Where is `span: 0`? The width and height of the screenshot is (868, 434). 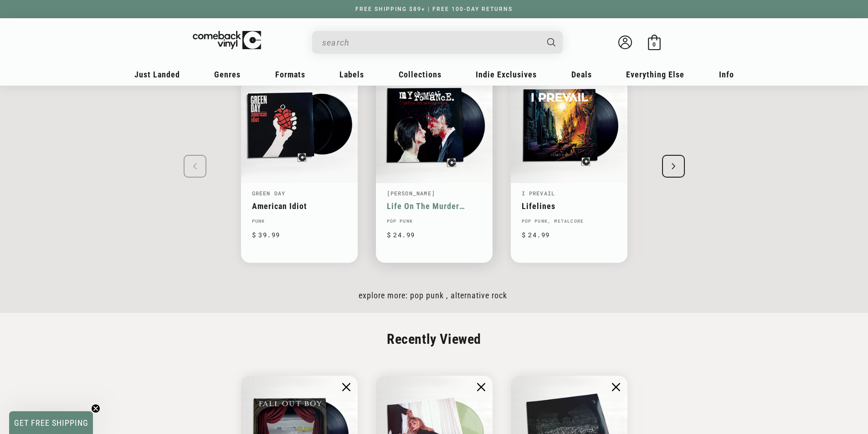 span: 0 is located at coordinates (654, 44).